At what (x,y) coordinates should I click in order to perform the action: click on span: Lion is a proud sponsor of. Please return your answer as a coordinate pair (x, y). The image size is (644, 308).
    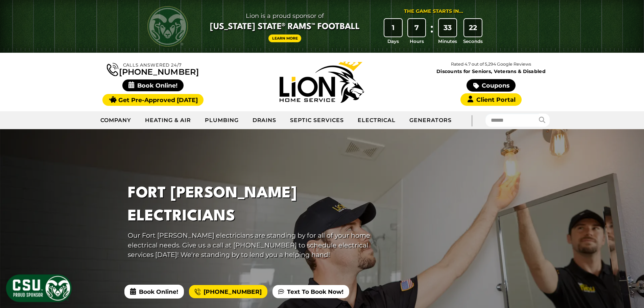
    Looking at the image, I should click on (284, 16).